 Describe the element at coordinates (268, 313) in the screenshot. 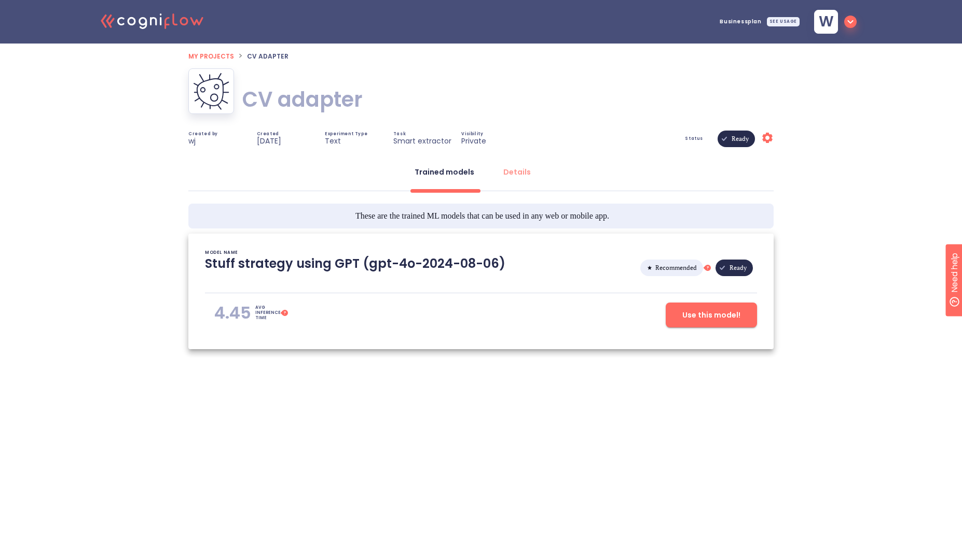

I see `p: AVG INFERENCE TIME` at that location.